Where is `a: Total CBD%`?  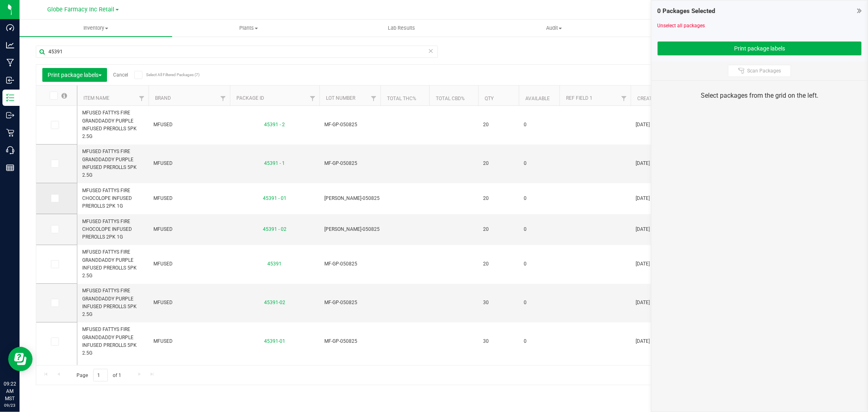 a: Total CBD% is located at coordinates (450, 98).